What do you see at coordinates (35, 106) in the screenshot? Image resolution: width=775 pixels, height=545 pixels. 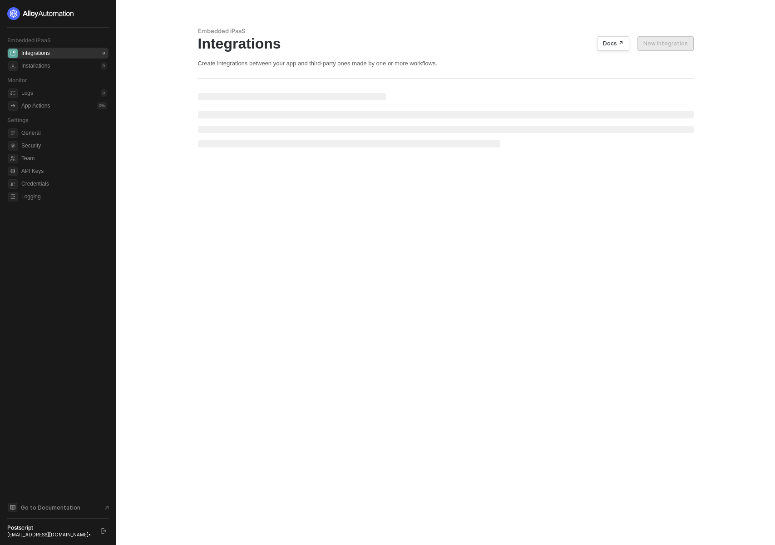 I see `div: App Actions` at bounding box center [35, 106].